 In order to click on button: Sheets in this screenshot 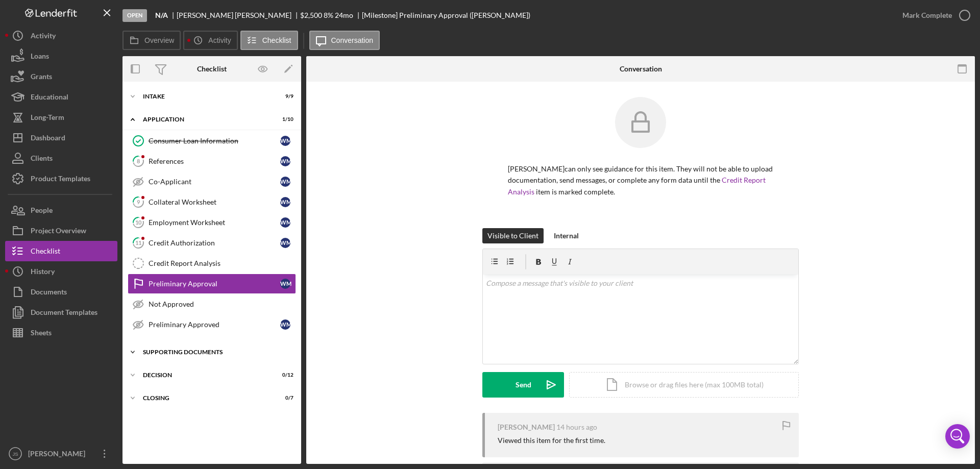, I will do `click(61, 333)`.